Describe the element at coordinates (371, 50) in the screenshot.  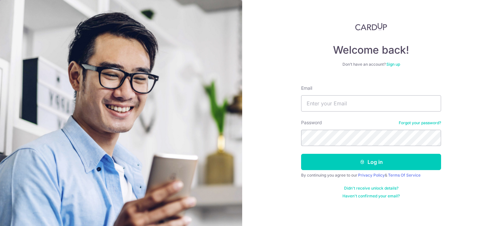
I see `h4: Welcome back!` at that location.